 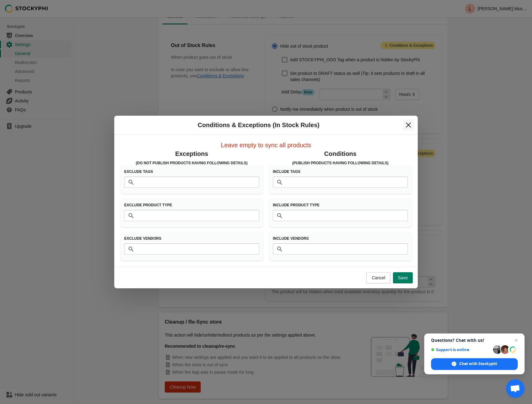 What do you see at coordinates (258, 125) in the screenshot?
I see `span: Conditions & Exceptions (In Stock Rules)` at bounding box center [258, 125].